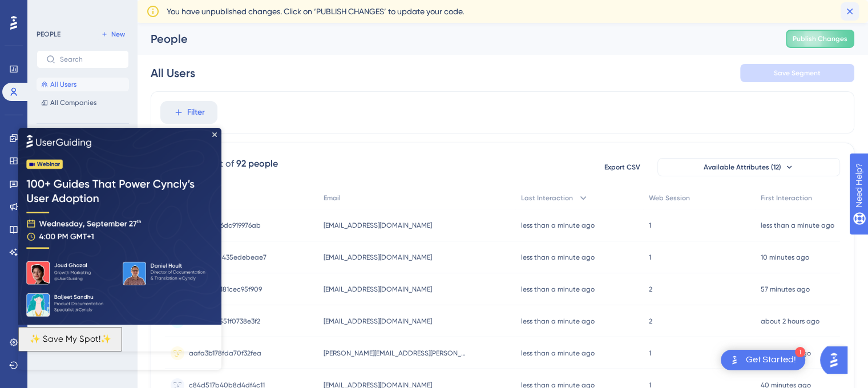  What do you see at coordinates (189, 112) in the screenshot?
I see `button: Filter` at bounding box center [189, 112].